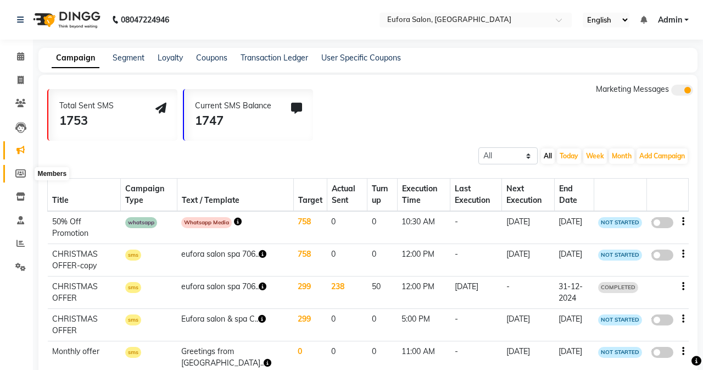 Image resolution: width=703 pixels, height=370 pixels. What do you see at coordinates (235, 325) in the screenshot?
I see `td: Eufora salon & spa C..` at bounding box center [235, 325].